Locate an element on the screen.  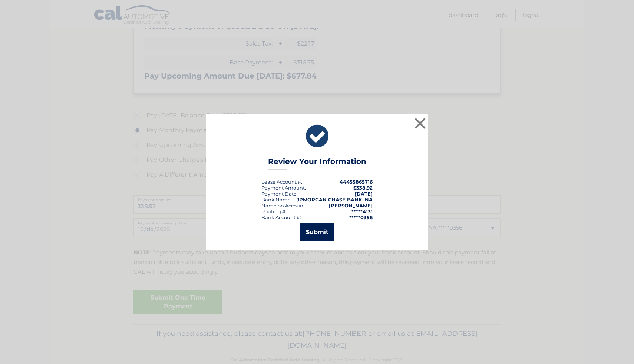
div: Payment Amount: is located at coordinates (284, 188).